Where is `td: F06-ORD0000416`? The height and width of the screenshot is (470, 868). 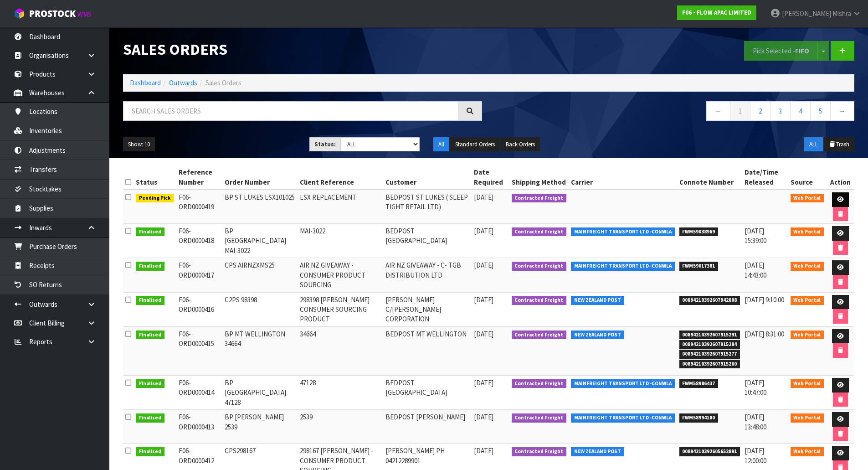
td: F06-ORD0000416 is located at coordinates (199, 309).